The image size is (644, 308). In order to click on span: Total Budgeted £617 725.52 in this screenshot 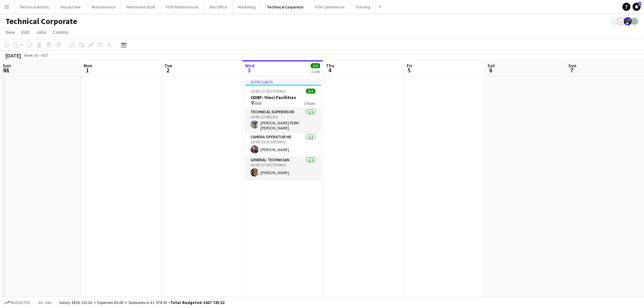, I will do `click(197, 302)`.